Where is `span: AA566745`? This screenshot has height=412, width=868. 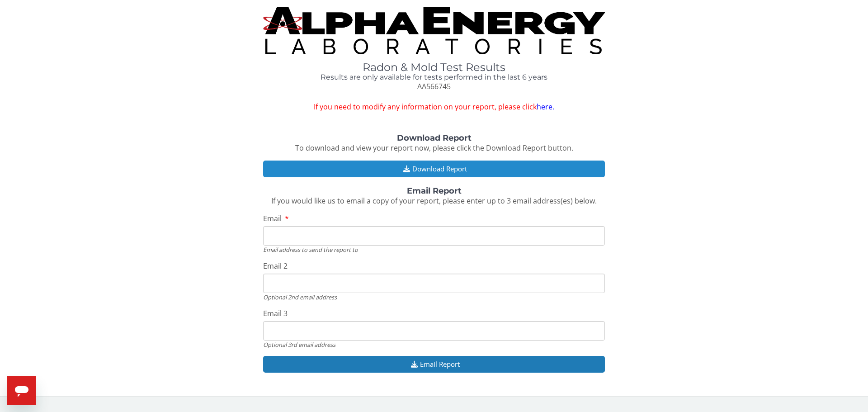
span: AA566745 is located at coordinates (434, 86).